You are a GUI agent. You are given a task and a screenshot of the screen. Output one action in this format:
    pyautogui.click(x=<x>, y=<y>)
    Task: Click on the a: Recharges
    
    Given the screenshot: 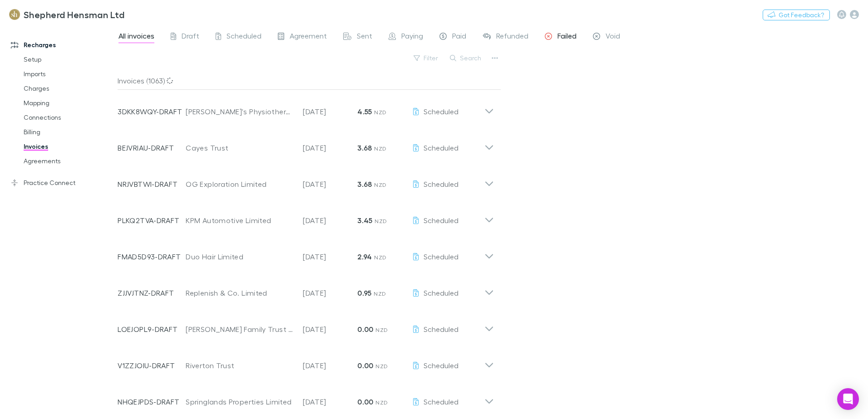 What is the action you would take?
    pyautogui.click(x=62, y=45)
    